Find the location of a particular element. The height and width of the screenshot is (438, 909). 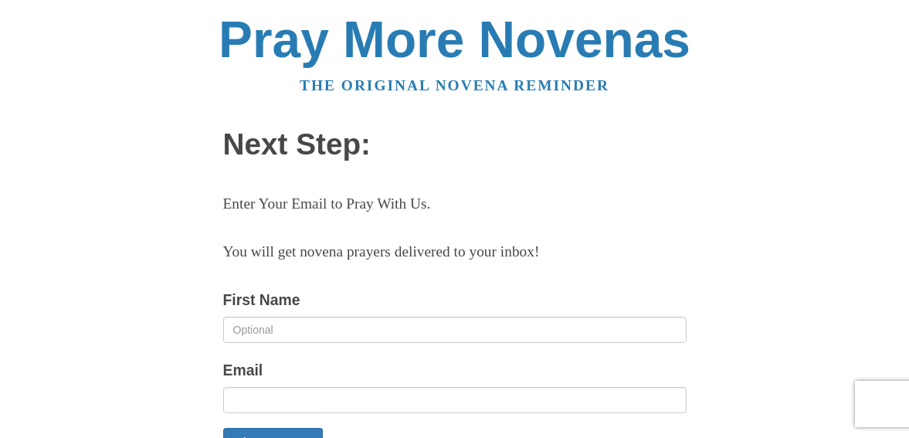

label: First Name is located at coordinates (262, 300).